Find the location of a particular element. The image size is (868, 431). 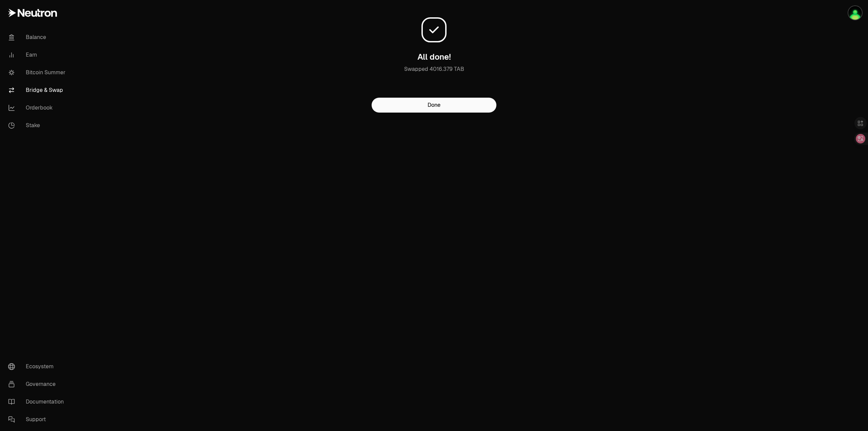

p: Swapped 4016.379 TAB is located at coordinates (434, 73).